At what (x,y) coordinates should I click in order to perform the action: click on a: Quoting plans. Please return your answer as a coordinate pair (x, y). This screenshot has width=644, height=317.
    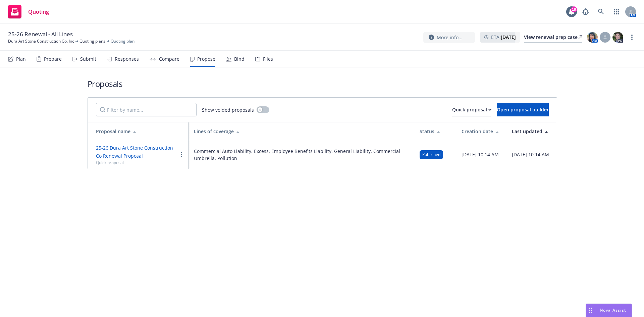
    Looking at the image, I should click on (92, 41).